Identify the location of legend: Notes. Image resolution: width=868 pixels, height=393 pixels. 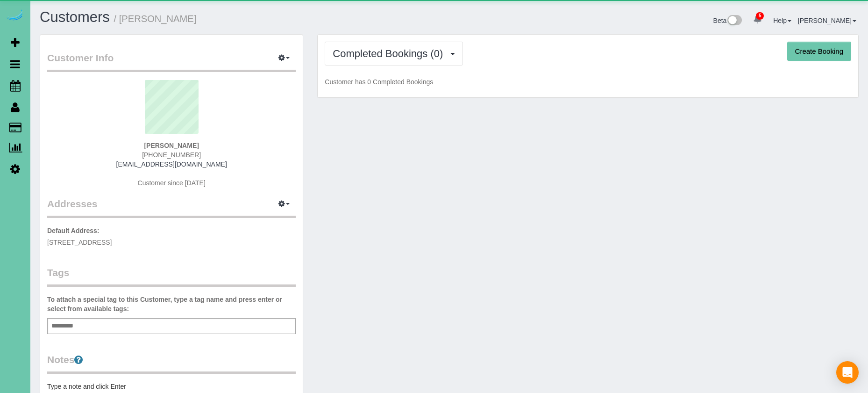
(172, 363).